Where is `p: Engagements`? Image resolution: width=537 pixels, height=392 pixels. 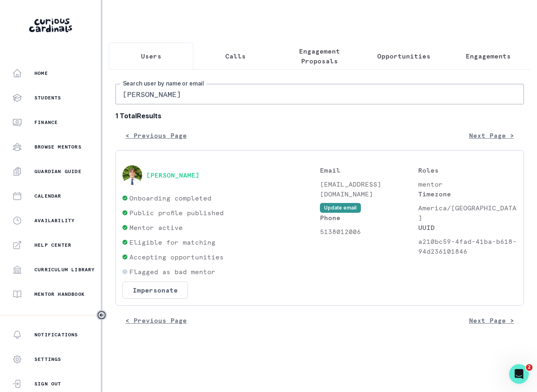 p: Engagements is located at coordinates (488, 56).